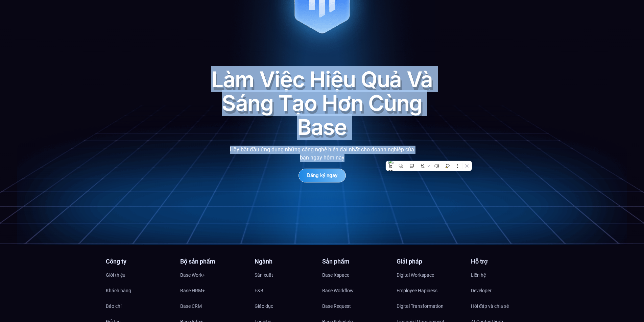  I want to click on a: Sản xuất, so click(289, 275).